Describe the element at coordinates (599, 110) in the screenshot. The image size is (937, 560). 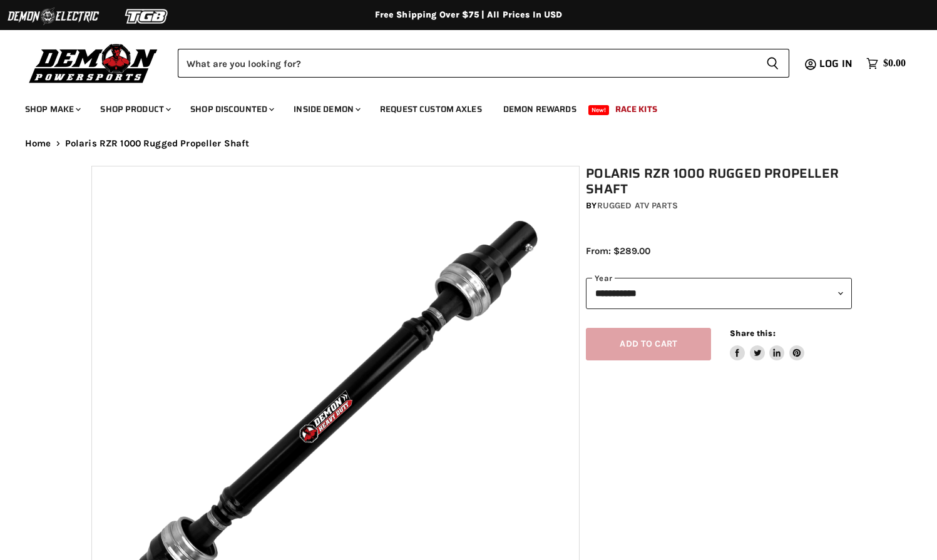
I see `span: New!` at that location.